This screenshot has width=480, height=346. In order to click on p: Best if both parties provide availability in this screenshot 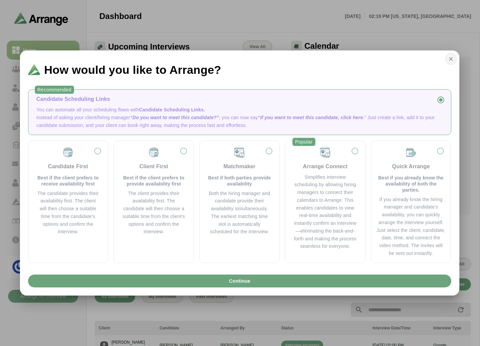, I will do `click(240, 181)`.